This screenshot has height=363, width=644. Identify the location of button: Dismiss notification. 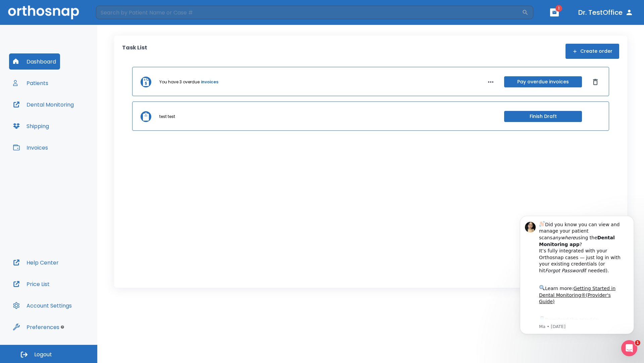
(116, 17).